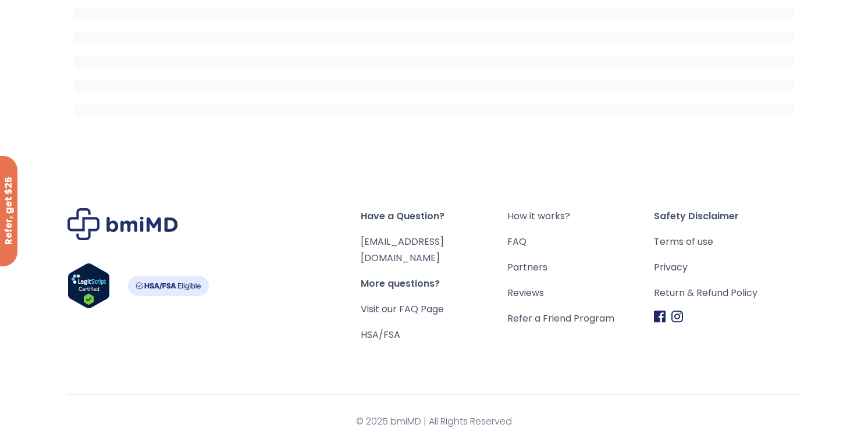  I want to click on img: Facebook, so click(659, 317).